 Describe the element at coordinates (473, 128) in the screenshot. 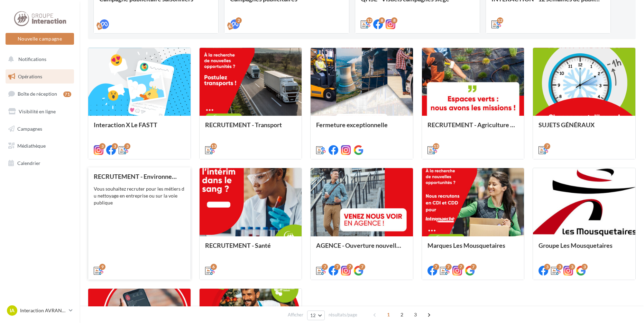

I see `div: RECRUTEMENT - Agriculture / Espaces verts` at that location.